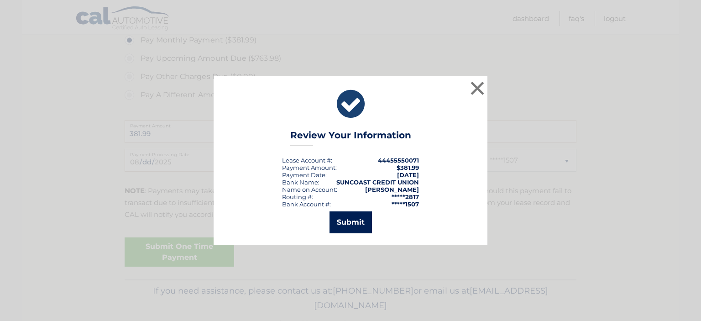  I want to click on div: Payment Amount:, so click(309, 167).